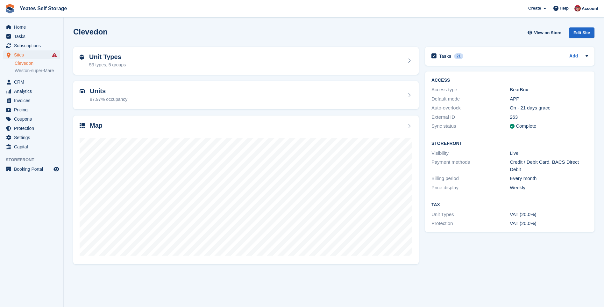 The height and width of the screenshot is (307, 604). What do you see at coordinates (246, 61) in the screenshot?
I see `a: Unit Types 53 types, 5 groups` at bounding box center [246, 61].